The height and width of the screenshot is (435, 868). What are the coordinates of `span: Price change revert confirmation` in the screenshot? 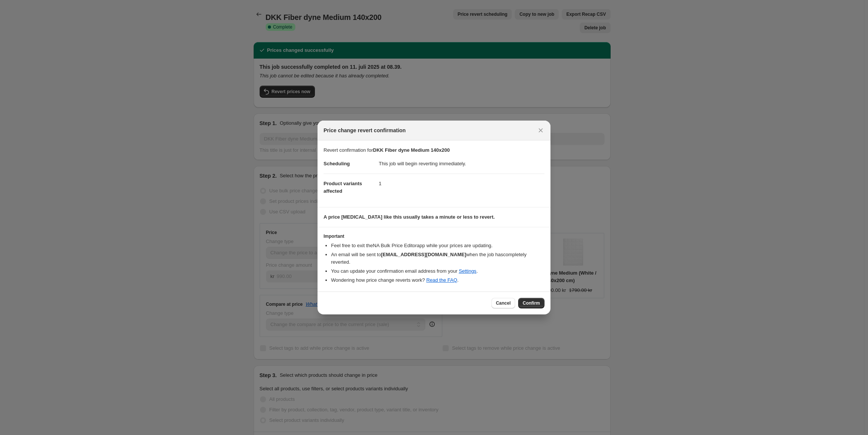 It's located at (365, 131).